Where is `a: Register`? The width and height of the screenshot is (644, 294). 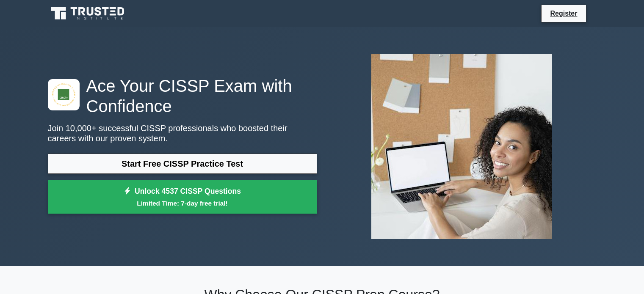
a: Register is located at coordinates (564, 13).